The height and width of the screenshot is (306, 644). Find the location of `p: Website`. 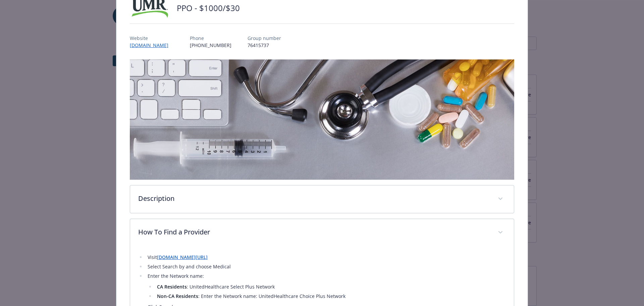

p: Website is located at coordinates (151, 38).